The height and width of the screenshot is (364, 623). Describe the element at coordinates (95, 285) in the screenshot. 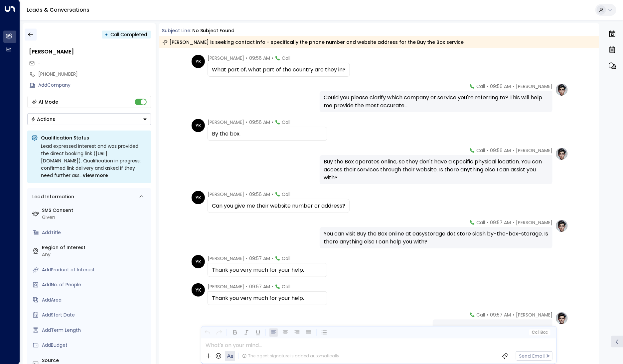

I see `div: AddNo. of People` at that location.